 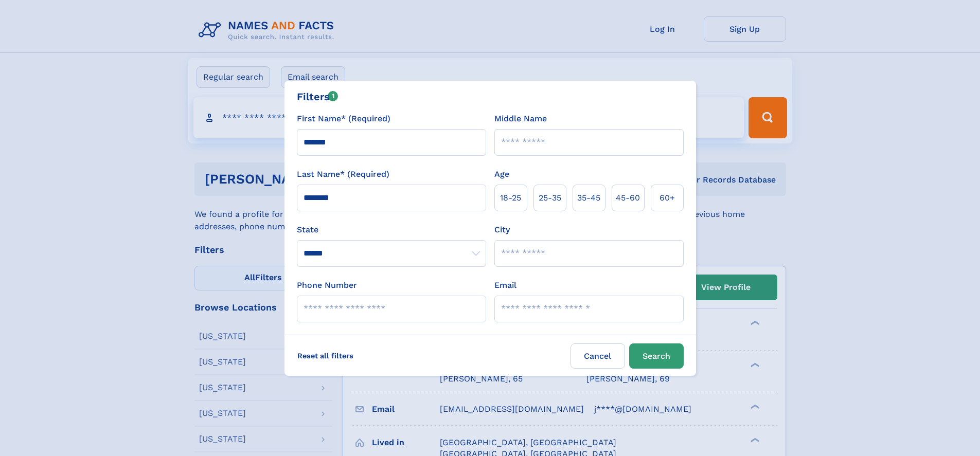 I want to click on span: 35‑45, so click(x=588, y=198).